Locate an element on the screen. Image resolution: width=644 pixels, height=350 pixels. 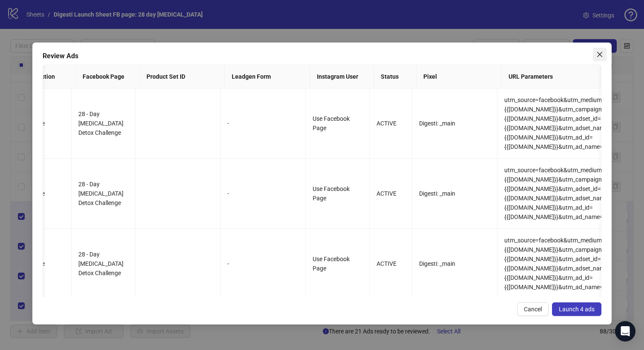
div: Review Ads is located at coordinates (322, 56).